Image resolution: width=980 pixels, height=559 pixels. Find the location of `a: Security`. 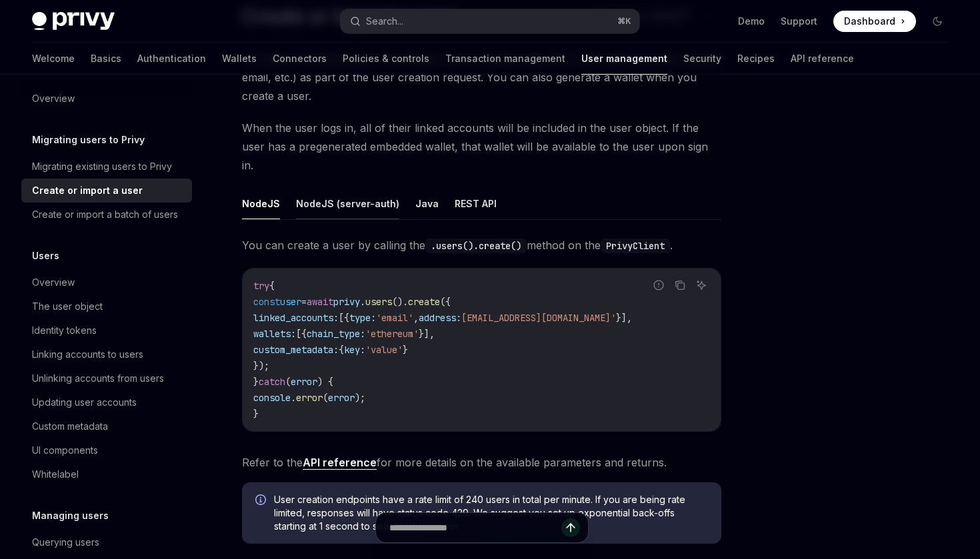

a: Security is located at coordinates (702, 59).